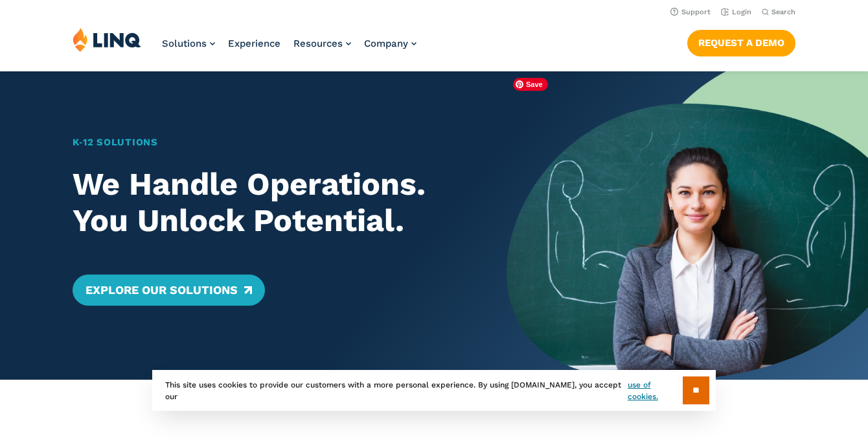  I want to click on h2: We Handle Operations. You Unlock Potential., so click(272, 202).